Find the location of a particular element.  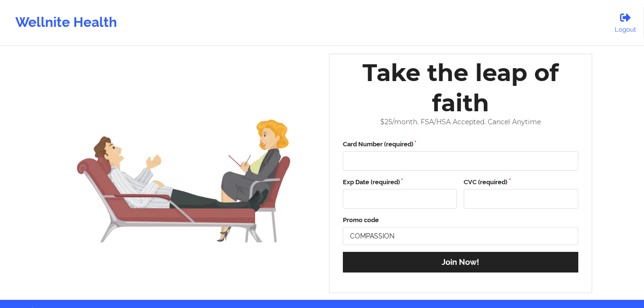

button: Join Now! is located at coordinates (461, 262).